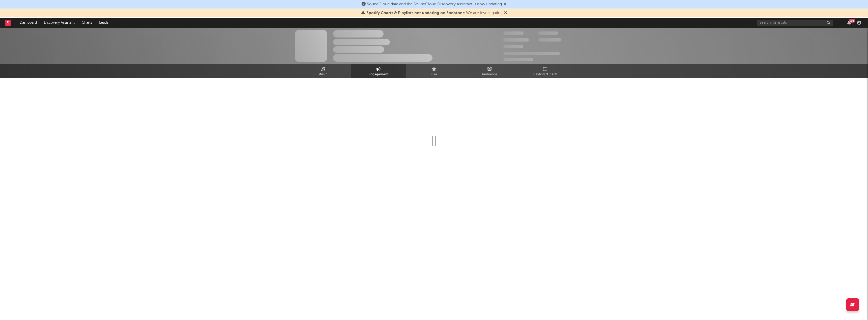 The width and height of the screenshot is (868, 320). What do you see at coordinates (518, 59) in the screenshot?
I see `span: Jump Score: 85.0` at bounding box center [518, 59].